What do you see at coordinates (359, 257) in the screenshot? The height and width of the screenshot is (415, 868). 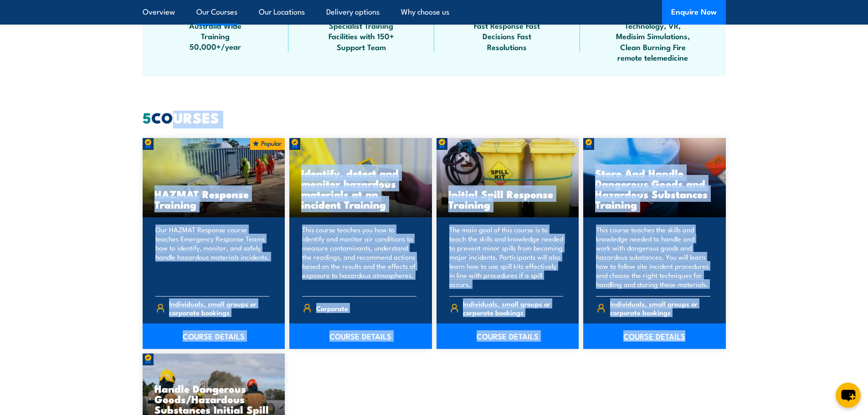 I see `p: This course teaches you how to identify and monitor air conditions to measure contaminants, under...` at bounding box center [359, 257].